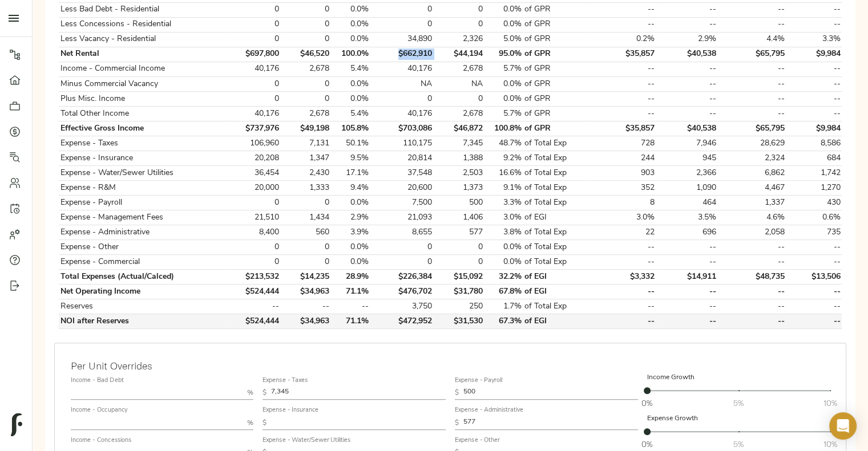 This screenshot has height=451, width=868. Describe the element at coordinates (253, 144) in the screenshot. I see `td: 106,960` at that location.